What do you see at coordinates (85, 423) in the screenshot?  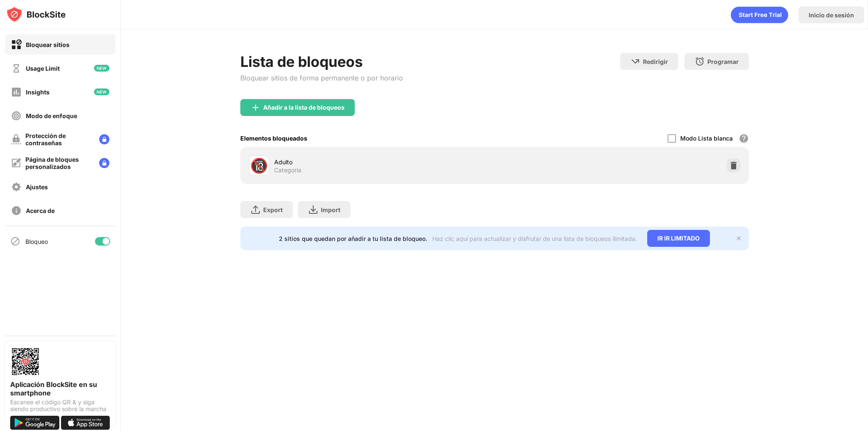 I see `img: download-on-the-app-store.svg` at bounding box center [85, 423].